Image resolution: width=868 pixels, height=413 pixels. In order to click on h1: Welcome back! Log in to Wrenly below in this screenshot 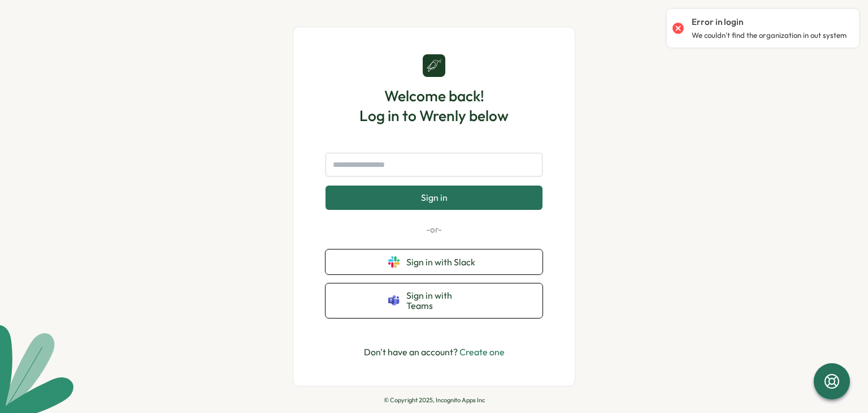, I will do `click(434, 106)`.